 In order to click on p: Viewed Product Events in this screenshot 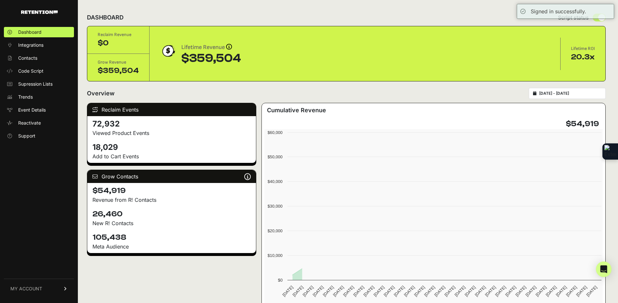, I will do `click(172, 133)`.